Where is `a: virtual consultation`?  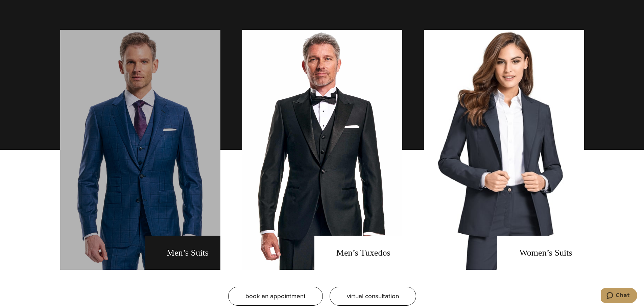
a: virtual consultation is located at coordinates (373, 296).